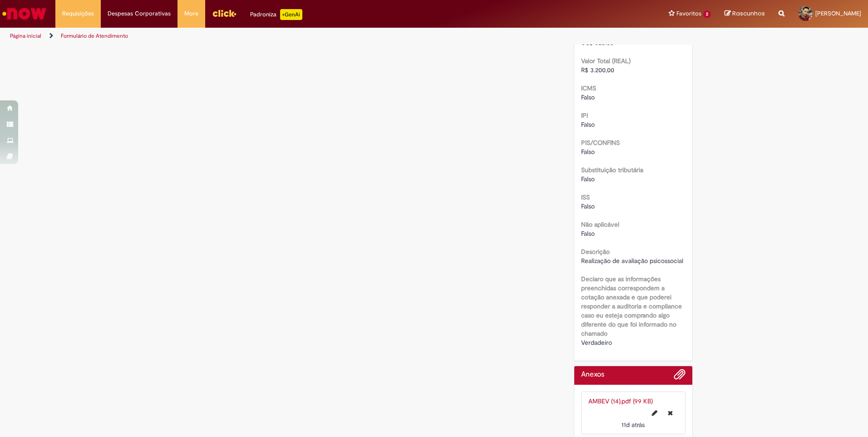 This screenshot has width=868, height=437. Describe the element at coordinates (291, 15) in the screenshot. I see `p: +GenAi` at that location.